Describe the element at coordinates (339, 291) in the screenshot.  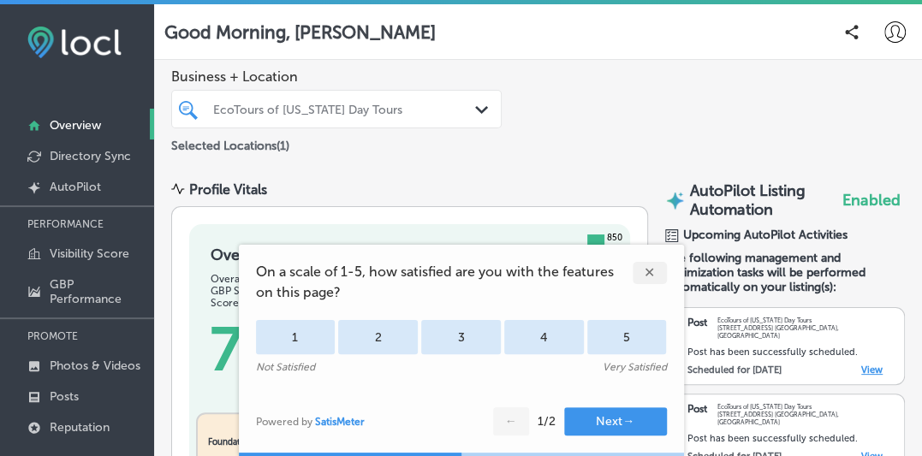
I see `div: Overall Business Score is the sum of your Foundational GBP Score, Recent Activity Score and Direc...` at that location.